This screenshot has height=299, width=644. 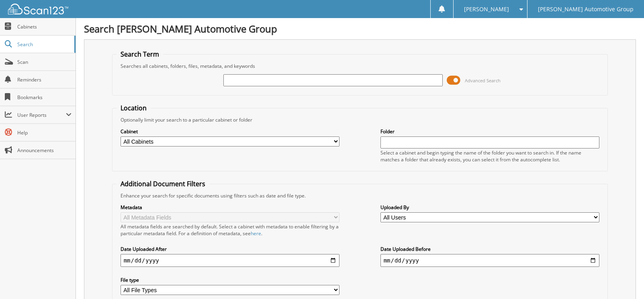 I want to click on div: Optionally limit your search to a particular cabinet or folder, so click(x=360, y=120).